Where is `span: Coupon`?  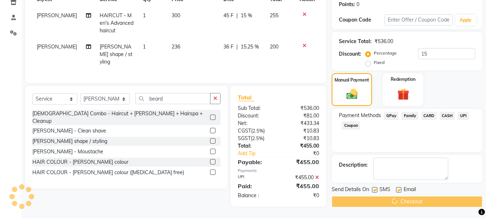 span: Coupon is located at coordinates (351, 126).